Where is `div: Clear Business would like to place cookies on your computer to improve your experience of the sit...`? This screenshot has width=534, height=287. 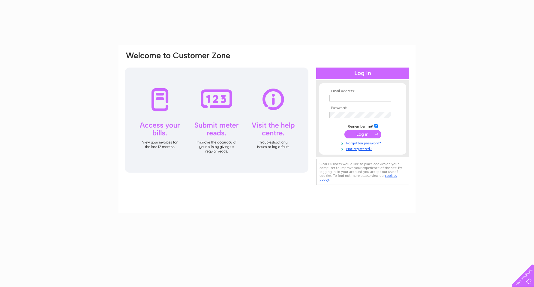
div: Clear Business would like to place cookies on your computer to improve your experience of the sit... is located at coordinates (363, 172).